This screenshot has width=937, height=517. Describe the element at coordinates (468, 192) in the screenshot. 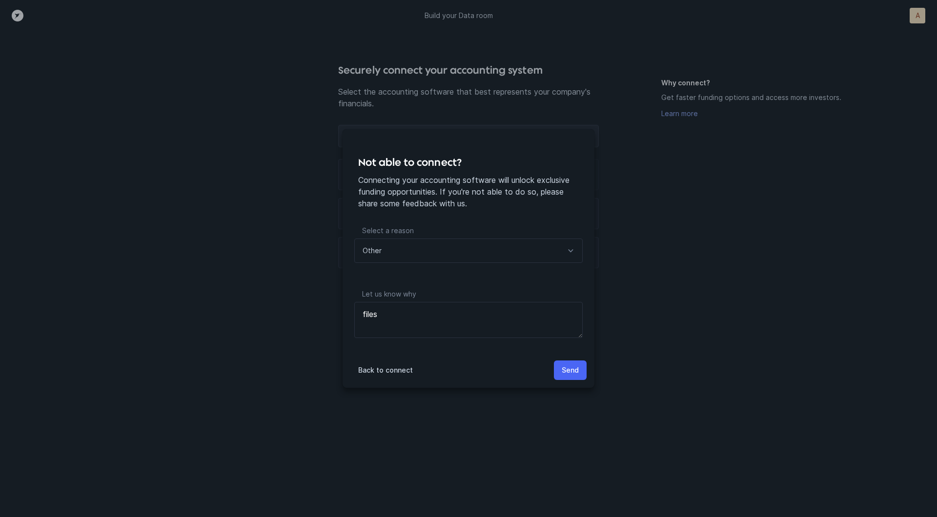

I see `p: Connecting your accounting software will unlock exclusive funding opportunities. If you're not ab...` at that location.